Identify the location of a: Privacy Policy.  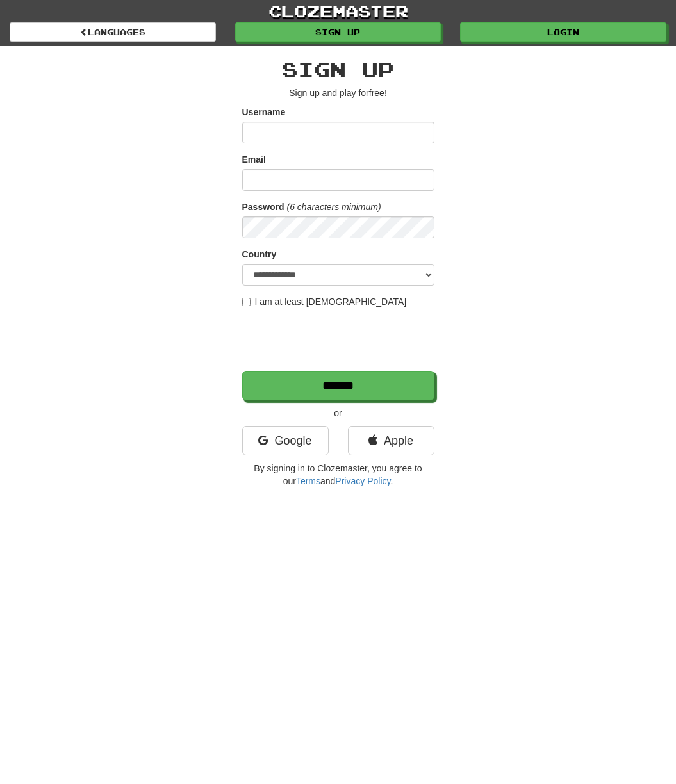
(362, 481).